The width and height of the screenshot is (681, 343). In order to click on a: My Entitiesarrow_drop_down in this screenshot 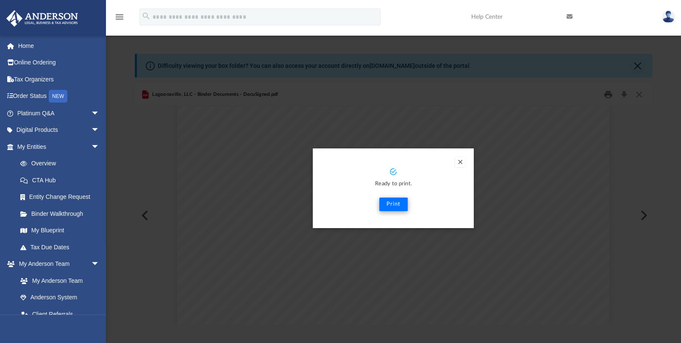, I will do `click(59, 147)`.